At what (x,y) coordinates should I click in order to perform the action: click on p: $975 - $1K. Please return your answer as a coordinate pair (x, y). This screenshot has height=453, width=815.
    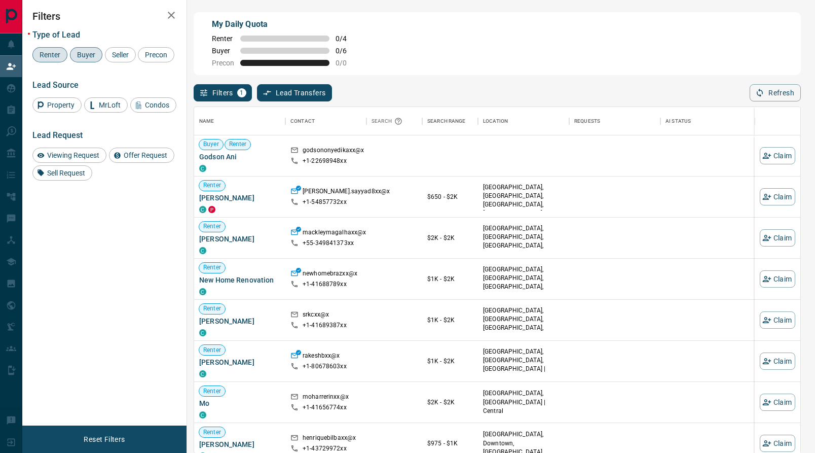
    Looking at the image, I should click on (450, 443).